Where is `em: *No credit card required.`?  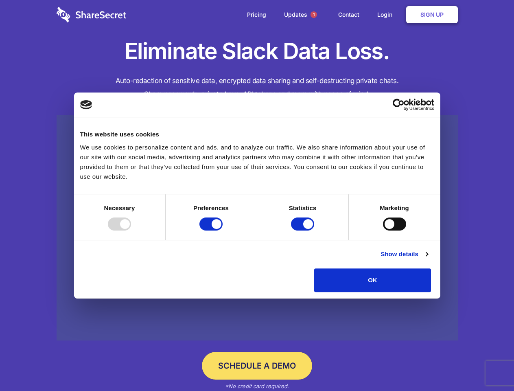
em: *No credit card required. is located at coordinates (257, 386).